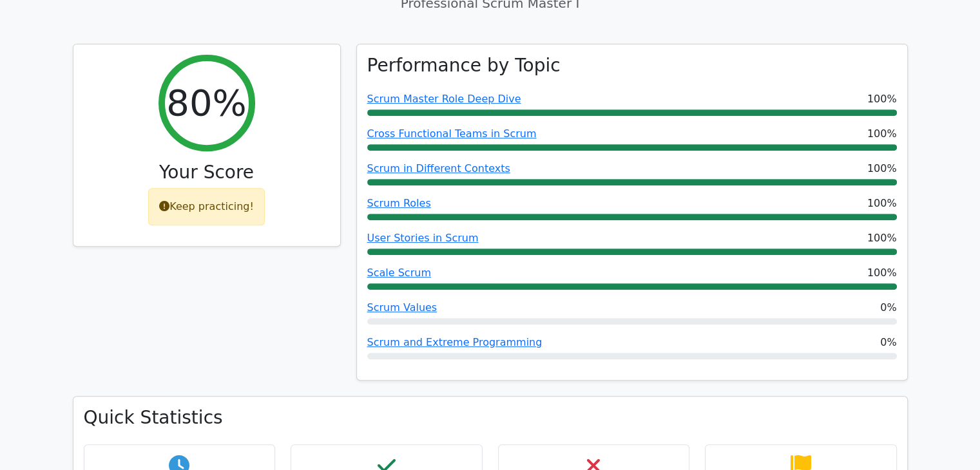 The image size is (980, 470). I want to click on a: Scale Scrum, so click(398, 272).